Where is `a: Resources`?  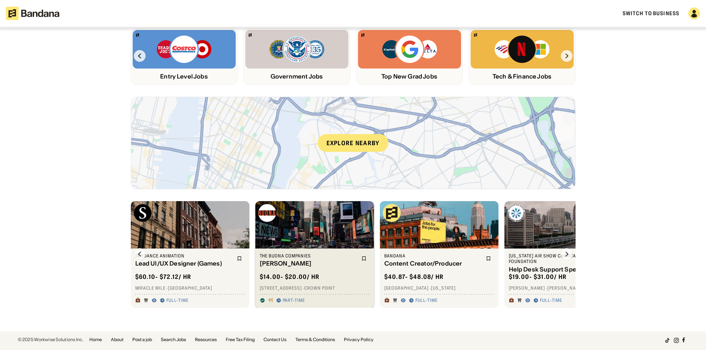
a: Resources is located at coordinates (206, 340).